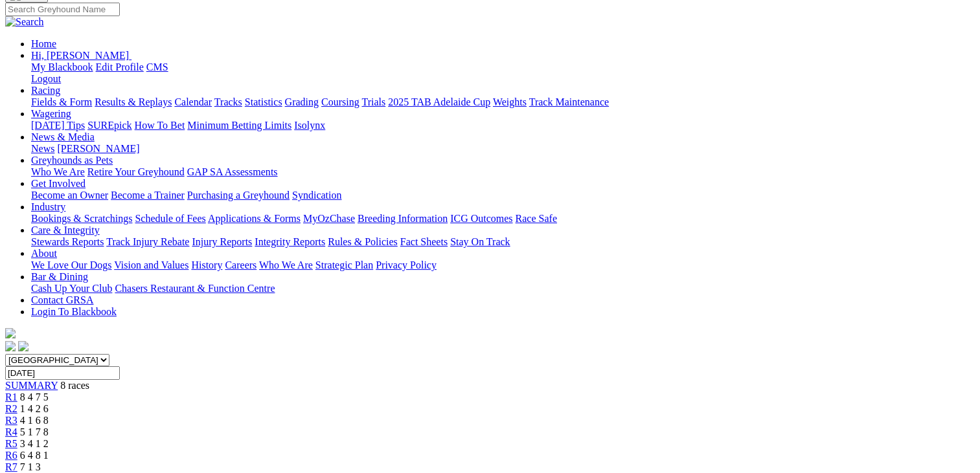  What do you see at coordinates (239, 125) in the screenshot?
I see `a: Minimum Betting Limits` at bounding box center [239, 125].